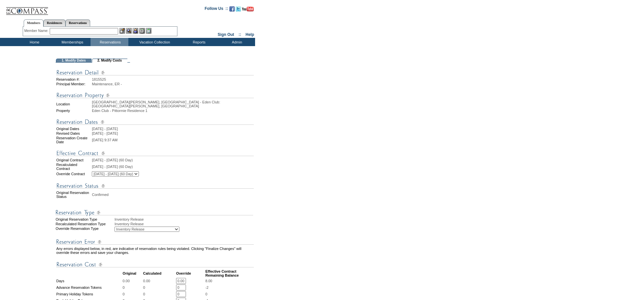 The height and width of the screenshot is (300, 627). I want to click on a: Subscribe to our YouTube Channel, so click(248, 10).